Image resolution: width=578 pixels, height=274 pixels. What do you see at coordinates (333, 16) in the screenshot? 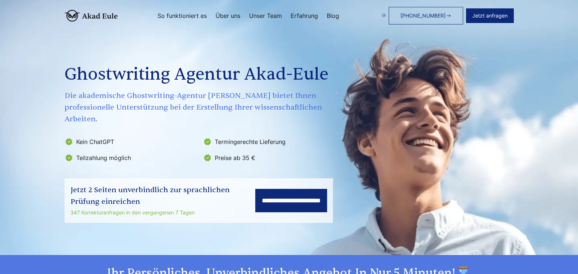
I see `a: Blog` at bounding box center [333, 16].